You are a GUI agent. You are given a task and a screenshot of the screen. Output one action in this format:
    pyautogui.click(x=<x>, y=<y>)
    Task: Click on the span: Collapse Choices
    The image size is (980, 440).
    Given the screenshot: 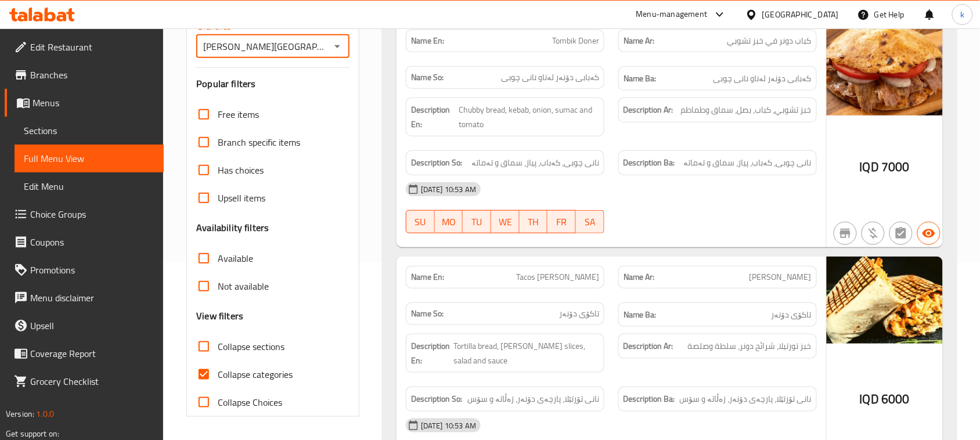 What is the action you would take?
    pyautogui.click(x=250, y=403)
    